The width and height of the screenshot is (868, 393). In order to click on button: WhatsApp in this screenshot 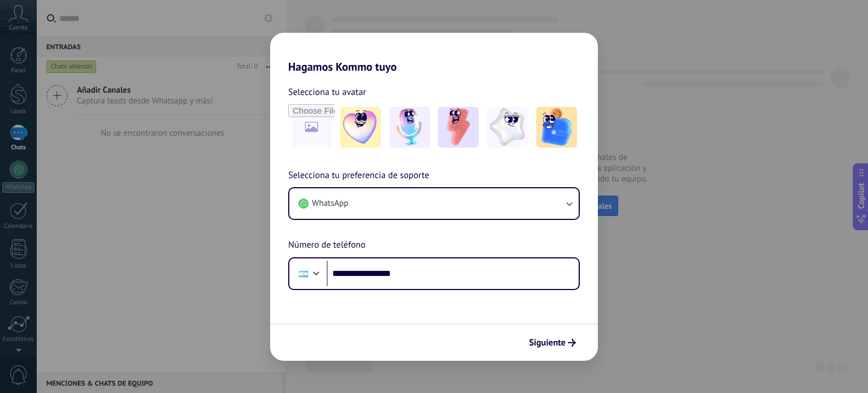, I will do `click(434, 204)`.